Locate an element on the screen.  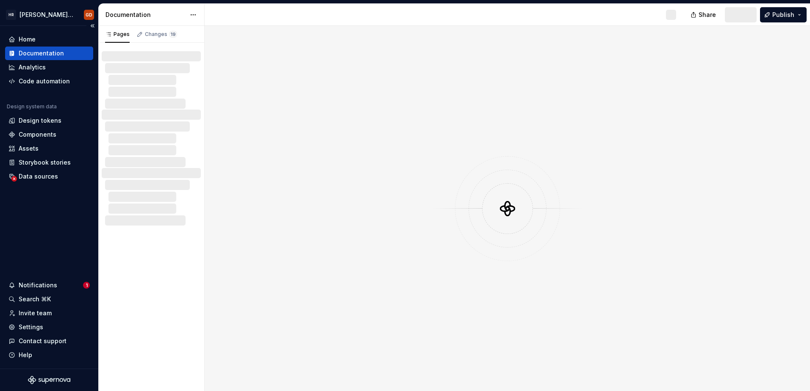
a: Code automation is located at coordinates (49, 81).